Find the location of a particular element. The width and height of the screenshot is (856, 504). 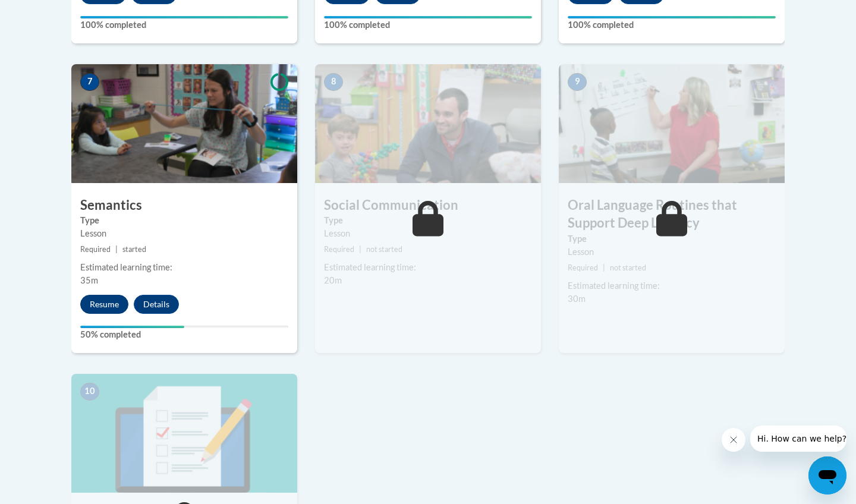

span: started is located at coordinates (135, 249).